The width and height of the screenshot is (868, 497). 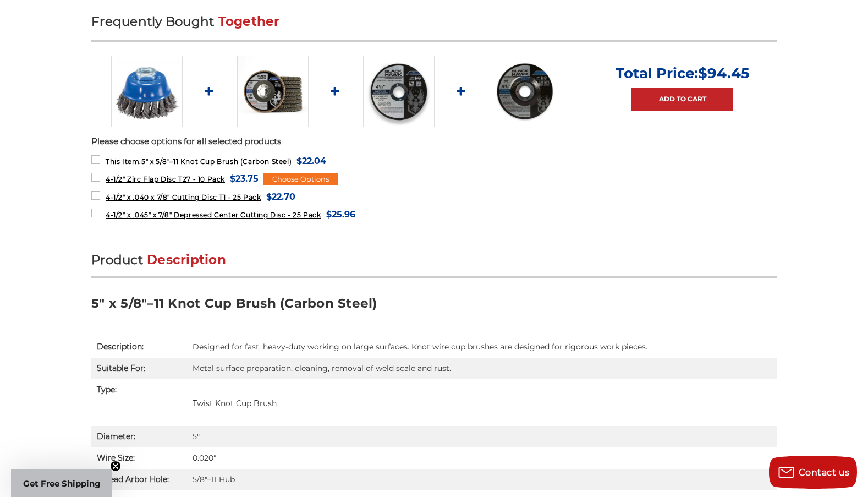 I want to click on button: Contact us, so click(x=813, y=472).